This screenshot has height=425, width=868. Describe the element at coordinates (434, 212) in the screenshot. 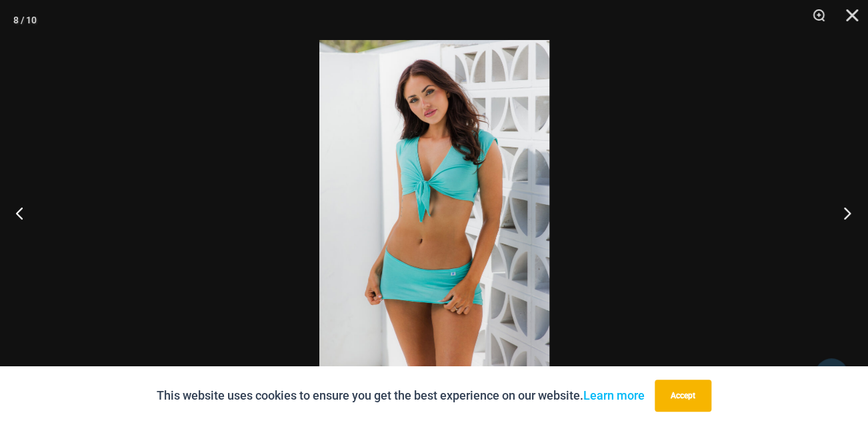

I see `img: Bahama Breeze Mint 9116 Crop Top 522 Skirt 03v2` at that location.